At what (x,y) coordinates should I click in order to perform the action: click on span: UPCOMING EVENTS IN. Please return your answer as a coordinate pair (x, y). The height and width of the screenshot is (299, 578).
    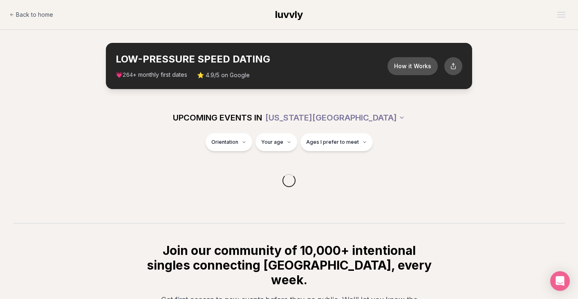
    Looking at the image, I should click on (217, 118).